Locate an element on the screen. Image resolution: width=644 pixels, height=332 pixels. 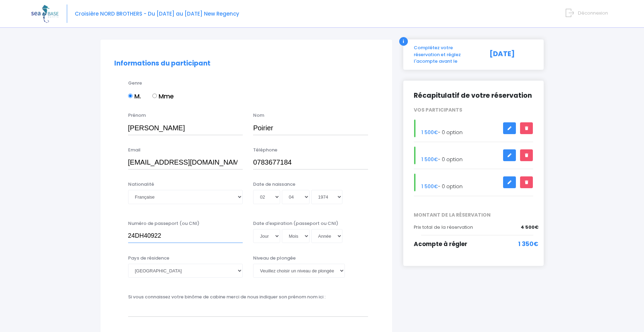
label: Téléphone is located at coordinates (265, 150).